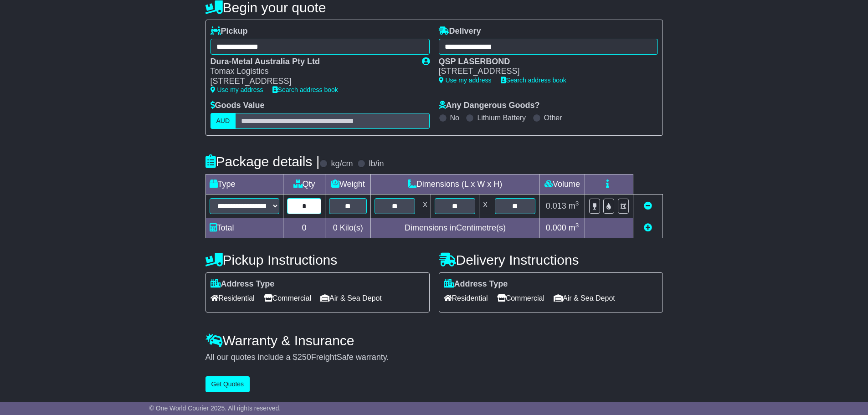 The image size is (868, 415). What do you see at coordinates (434, 340) in the screenshot?
I see `h4: Warranty & Insurance` at bounding box center [434, 340].